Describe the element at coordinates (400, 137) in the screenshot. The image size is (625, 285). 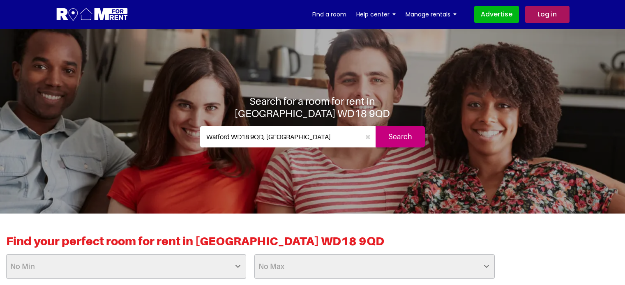
I see `input: Search` at that location.